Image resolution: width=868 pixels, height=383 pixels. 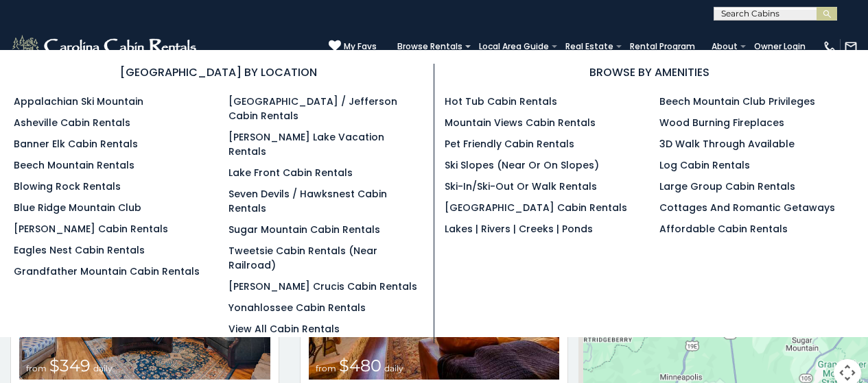 I want to click on a: Cottages and Romantic Getaways, so click(x=747, y=208).